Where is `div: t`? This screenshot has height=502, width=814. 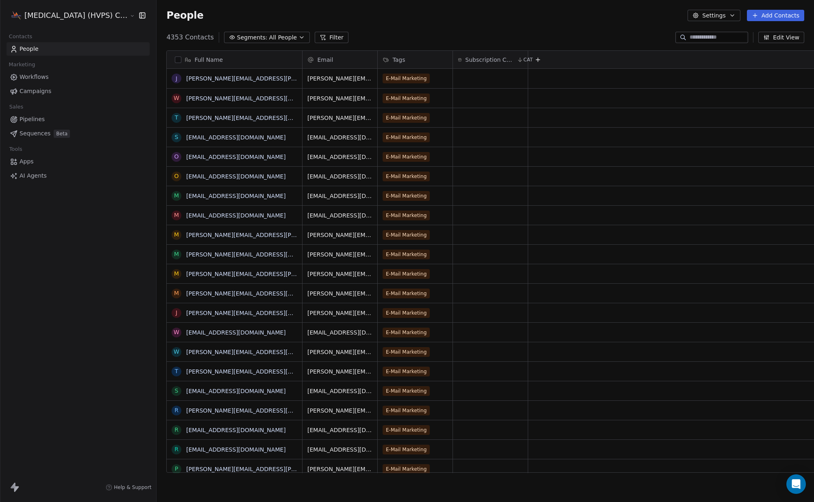
div: t is located at coordinates (176, 371).